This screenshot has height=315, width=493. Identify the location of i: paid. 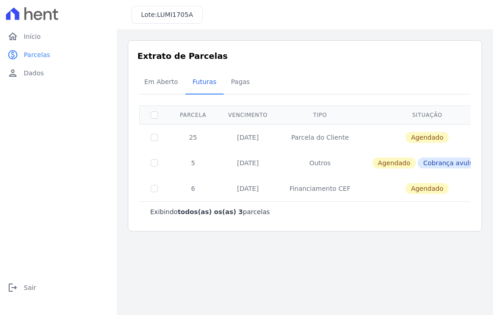
(13, 55).